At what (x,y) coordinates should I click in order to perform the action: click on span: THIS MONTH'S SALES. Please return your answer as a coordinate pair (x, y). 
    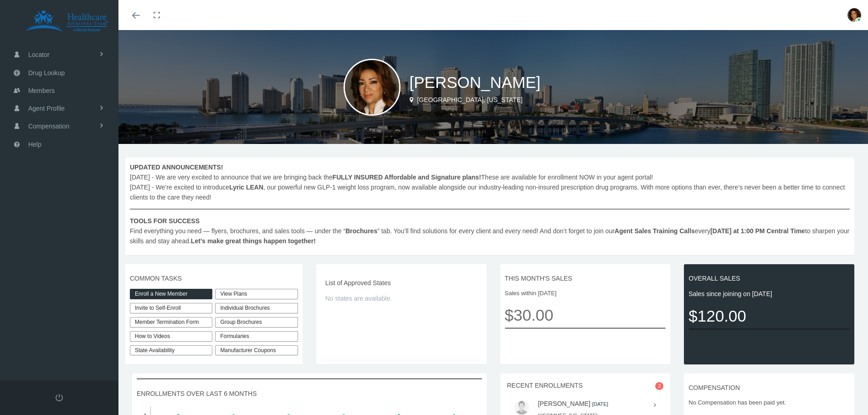
    Looking at the image, I should click on (585, 279).